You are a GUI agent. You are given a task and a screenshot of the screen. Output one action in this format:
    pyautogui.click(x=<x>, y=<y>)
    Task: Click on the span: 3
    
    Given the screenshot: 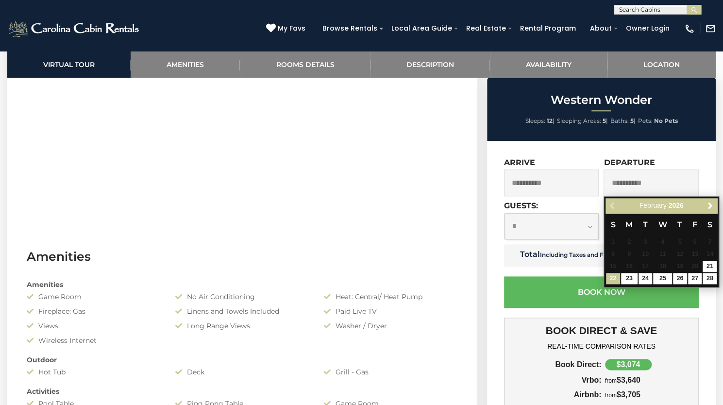 What is the action you would take?
    pyautogui.click(x=646, y=242)
    